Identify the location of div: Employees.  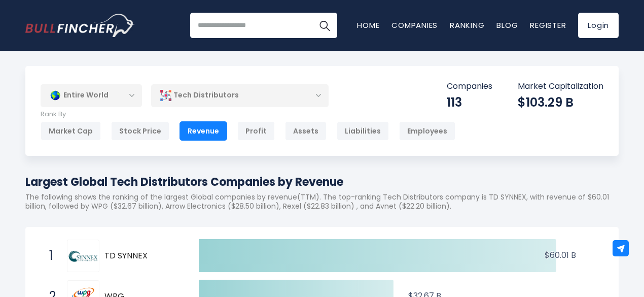
(427, 131).